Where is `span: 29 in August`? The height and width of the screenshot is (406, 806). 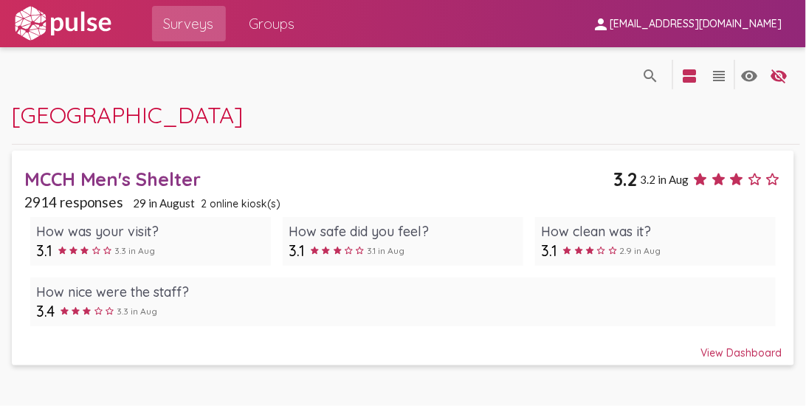
span: 29 in August is located at coordinates (164, 203).